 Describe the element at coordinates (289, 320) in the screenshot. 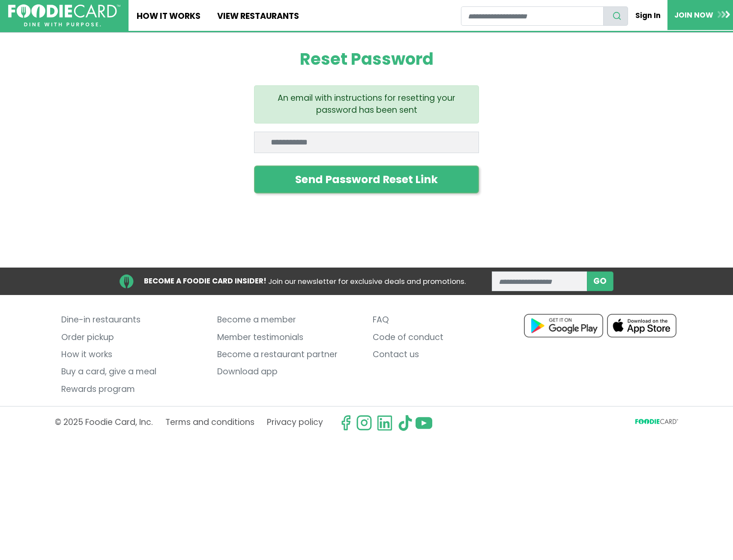

I see `a: Become a member` at that location.